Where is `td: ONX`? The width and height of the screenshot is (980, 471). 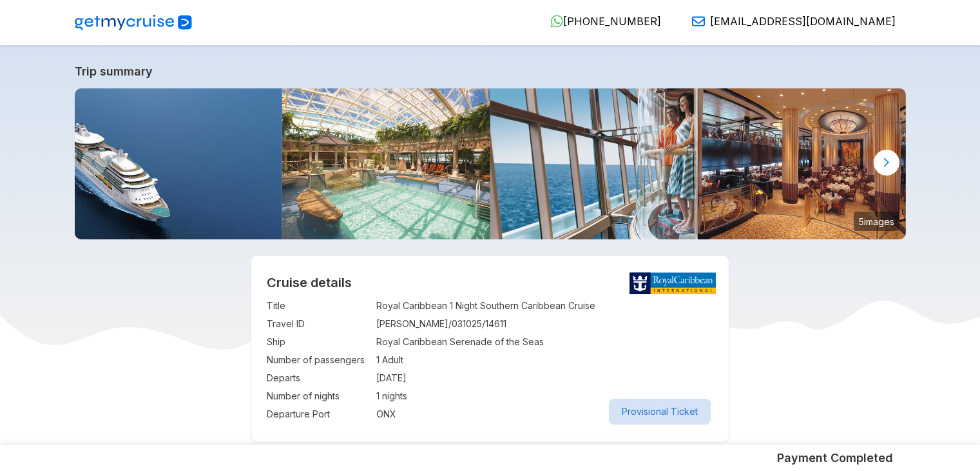
td: ONX is located at coordinates (545, 414).